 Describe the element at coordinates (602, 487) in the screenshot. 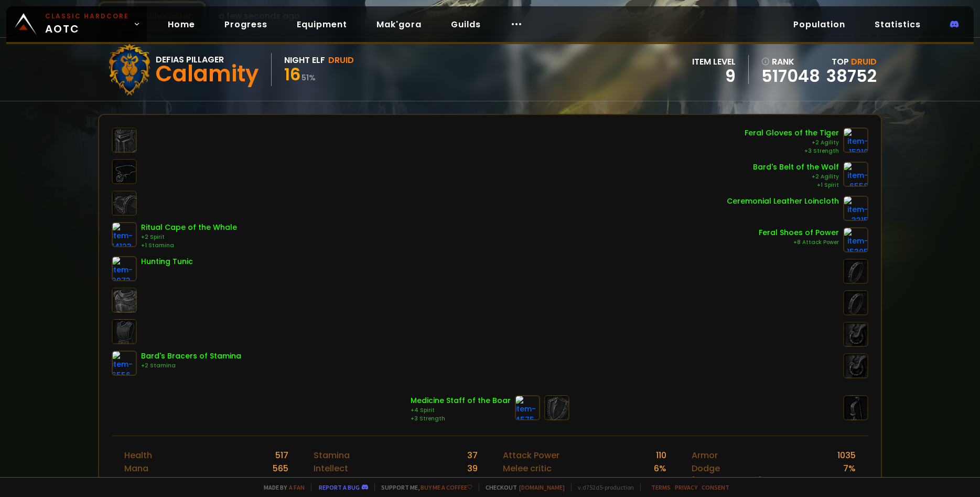

I see `span: v. d752d5 - production` at that location.